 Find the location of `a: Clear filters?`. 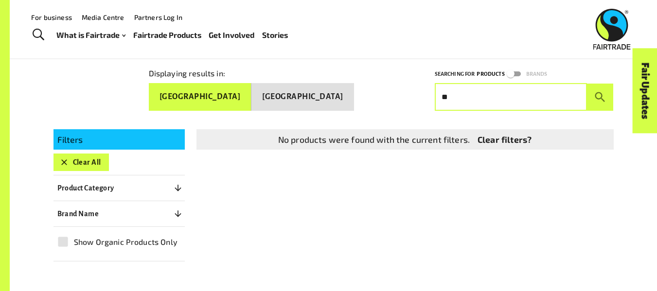

a: Clear filters? is located at coordinates (504, 140).